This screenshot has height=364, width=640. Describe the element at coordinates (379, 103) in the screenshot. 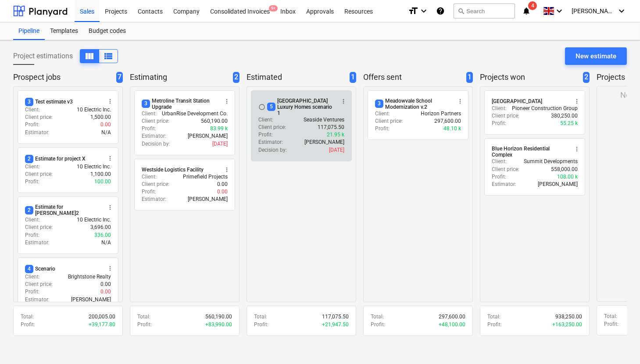

I see `span: 3` at that location.